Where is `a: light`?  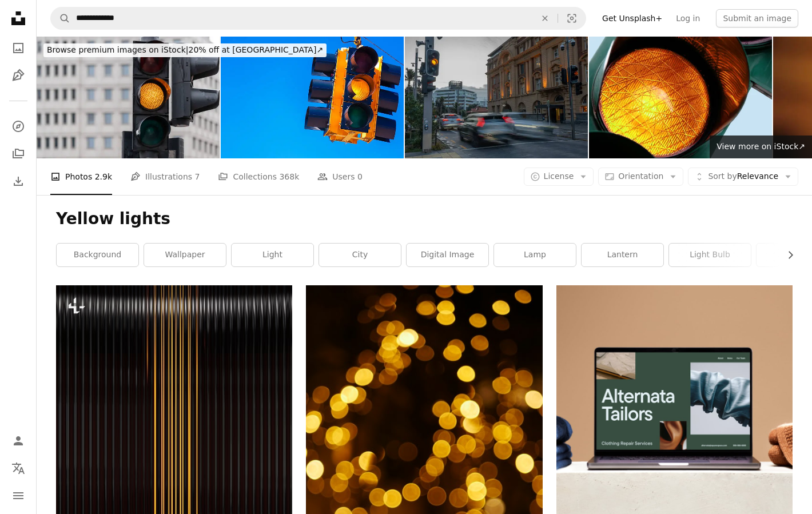
a: light is located at coordinates (272, 255).